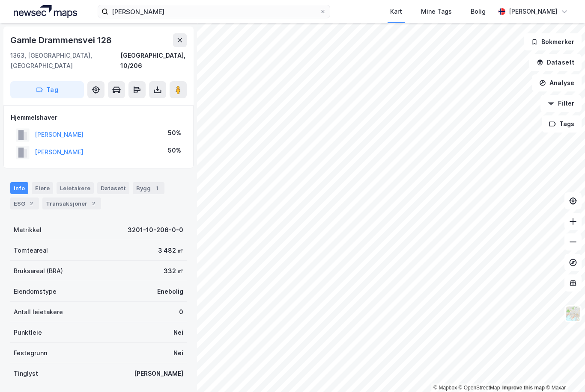  Describe the element at coordinates (75, 188) in the screenshot. I see `div: Leietakere` at that location.